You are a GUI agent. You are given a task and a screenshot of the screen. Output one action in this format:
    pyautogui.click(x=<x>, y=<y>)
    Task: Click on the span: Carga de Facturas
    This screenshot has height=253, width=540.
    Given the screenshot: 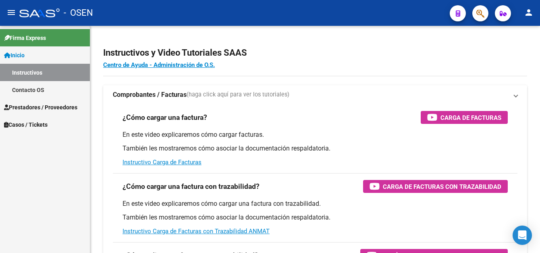 What is the action you would take?
    pyautogui.click(x=471, y=117)
    